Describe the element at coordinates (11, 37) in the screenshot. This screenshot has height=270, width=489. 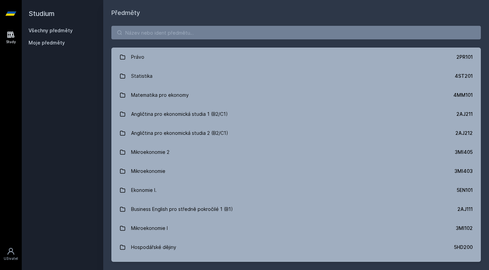
I see `a: Study` at that location.